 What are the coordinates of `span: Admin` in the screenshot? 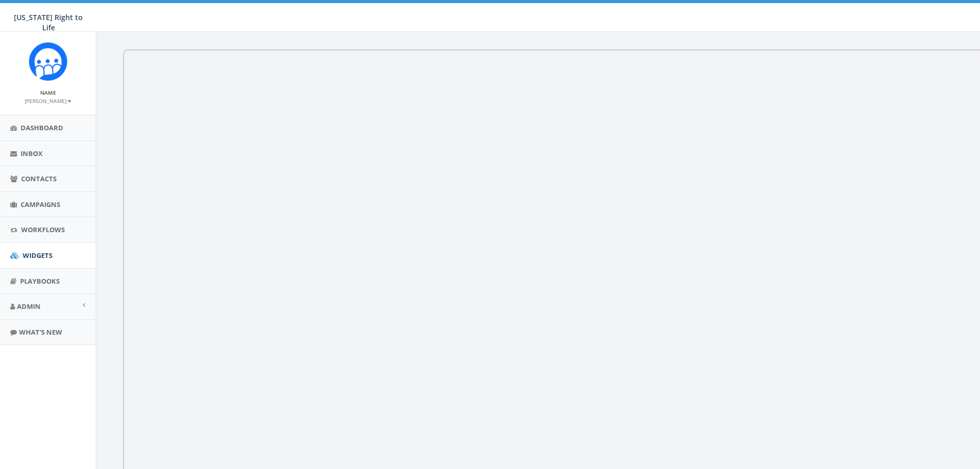 It's located at (29, 306).